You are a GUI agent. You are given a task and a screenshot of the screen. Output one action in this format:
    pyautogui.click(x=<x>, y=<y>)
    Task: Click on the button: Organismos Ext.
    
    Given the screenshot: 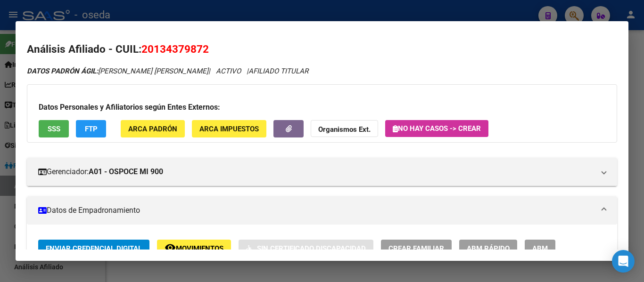 What is the action you would take?
    pyautogui.click(x=344, y=128)
    